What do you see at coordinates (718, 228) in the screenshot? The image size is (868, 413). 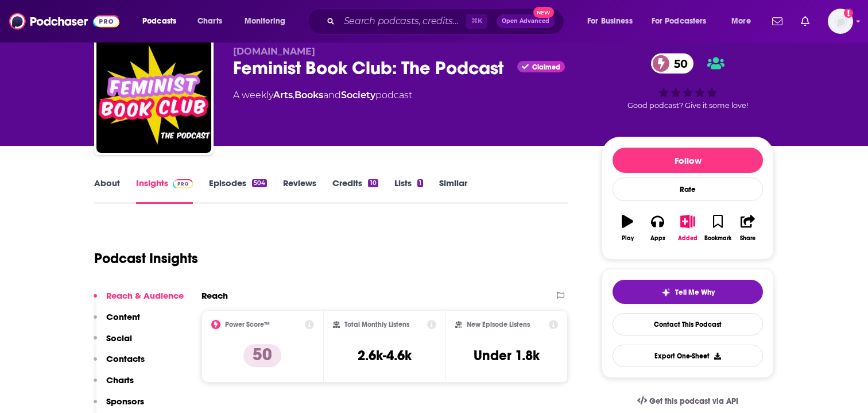 I see `button: Bookmark` at bounding box center [718, 228].